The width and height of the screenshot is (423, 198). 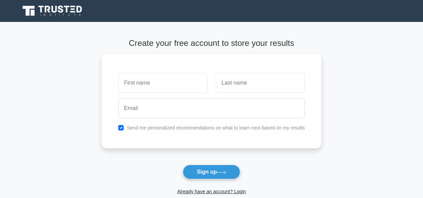 I want to click on label: Send me personalized recommendations on what to learn next based on my results, so click(x=216, y=128).